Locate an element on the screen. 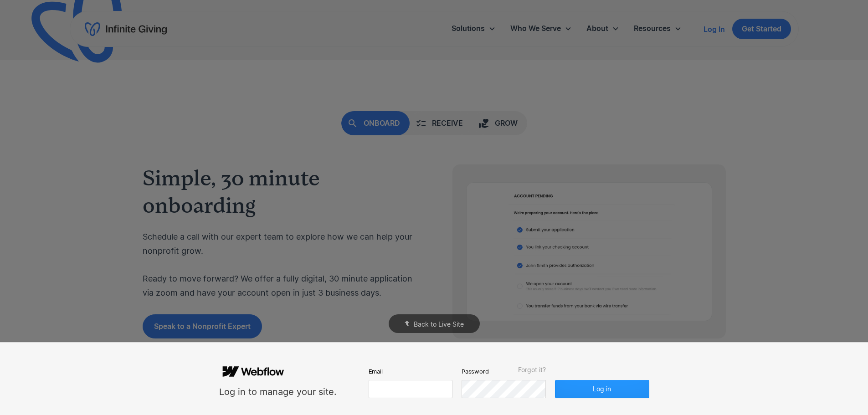  button: Log in is located at coordinates (602, 389).